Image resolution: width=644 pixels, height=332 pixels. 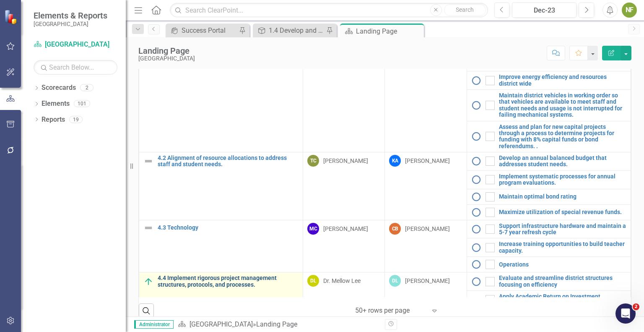 I want to click on span: Search, so click(x=465, y=10).